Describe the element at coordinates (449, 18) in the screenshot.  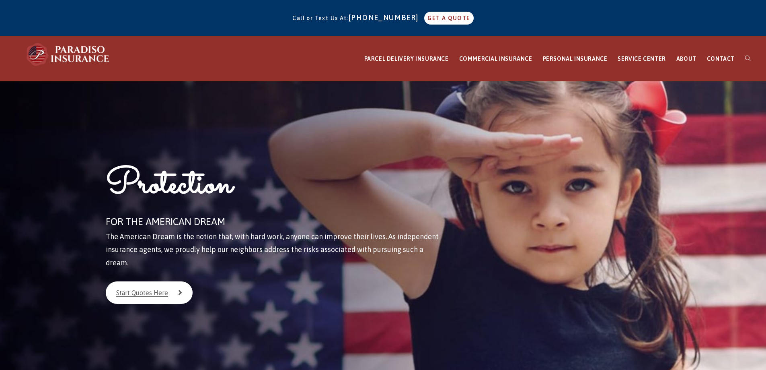
I see `a: GET A QUOTE` at that location.